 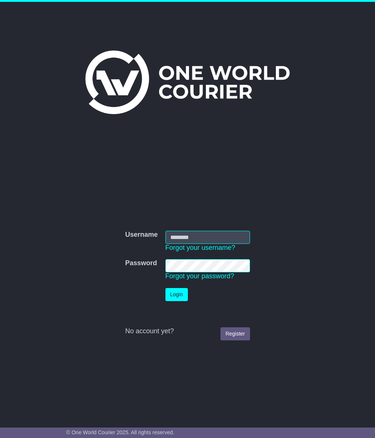 I want to click on a: Forgot your username?, so click(x=200, y=248).